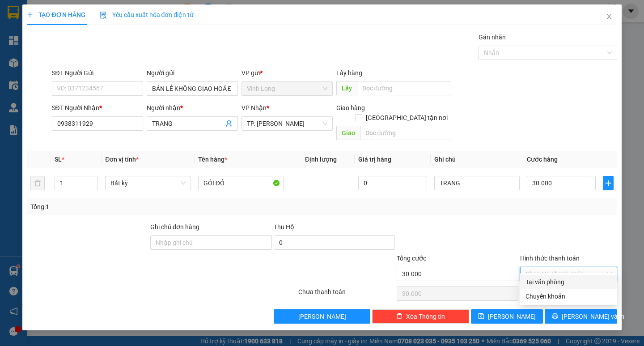  What do you see at coordinates (425, 316) in the screenshot?
I see `span: Xóa Thông tin` at bounding box center [425, 316].